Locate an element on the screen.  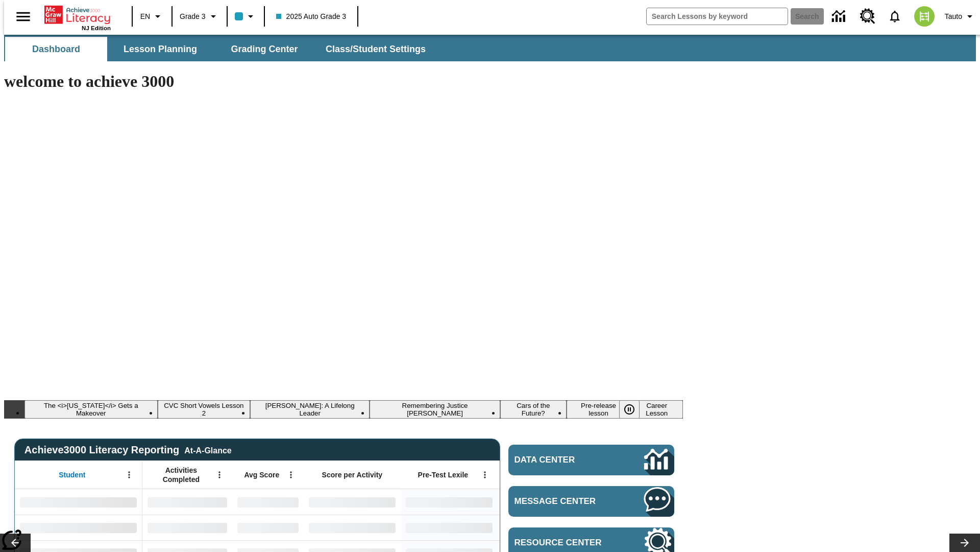
a: Notifications is located at coordinates (895, 16).